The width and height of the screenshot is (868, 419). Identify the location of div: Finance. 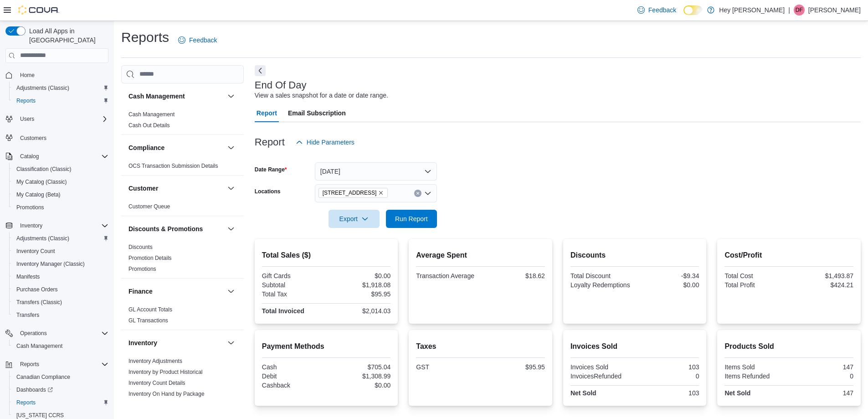
(182, 317).